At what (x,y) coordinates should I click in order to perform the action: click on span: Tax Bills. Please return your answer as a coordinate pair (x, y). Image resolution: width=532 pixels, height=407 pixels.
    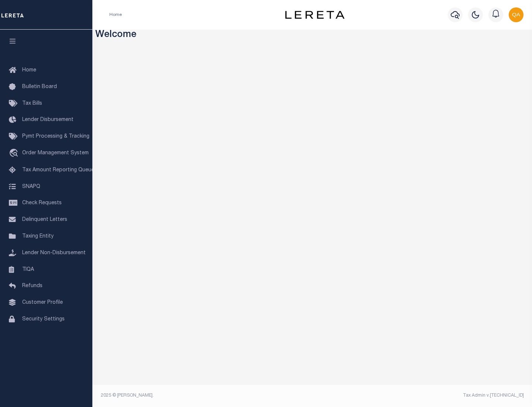
    Looking at the image, I should click on (32, 104).